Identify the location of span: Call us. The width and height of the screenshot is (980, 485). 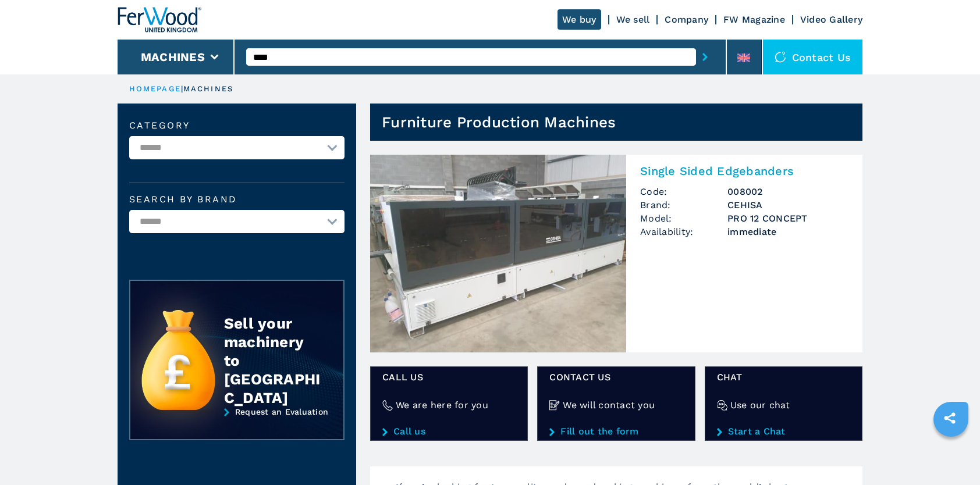
(449, 377).